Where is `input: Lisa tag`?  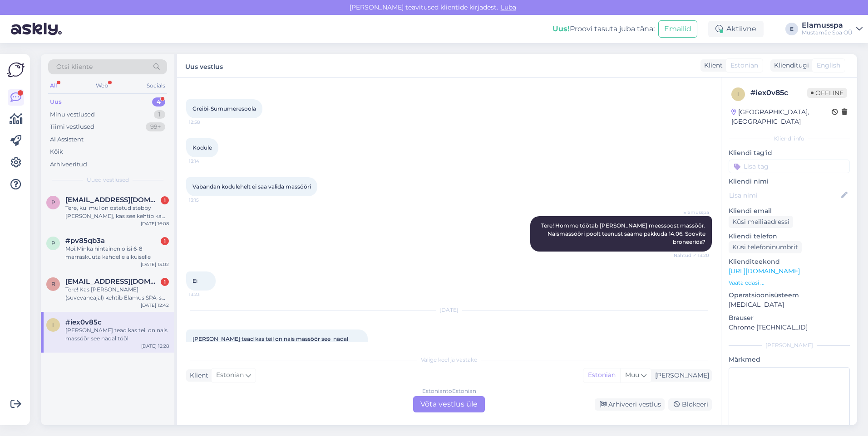
input: Lisa tag is located at coordinates (789, 167).